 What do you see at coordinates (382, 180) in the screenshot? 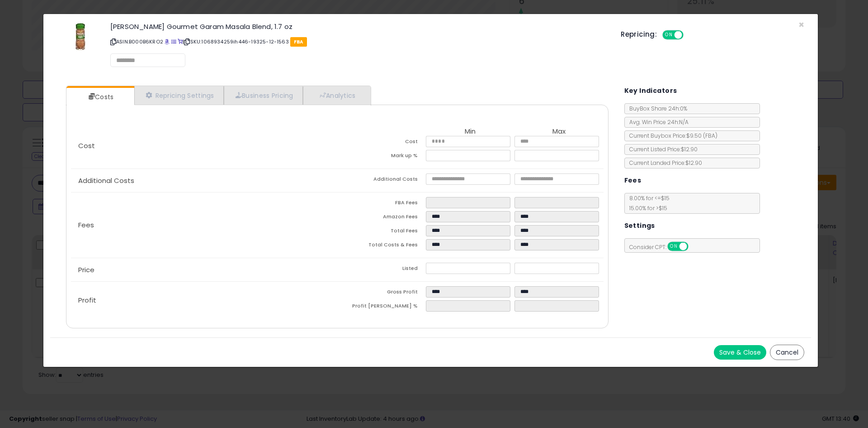
I see `td: Additional Costs` at bounding box center [382, 180].